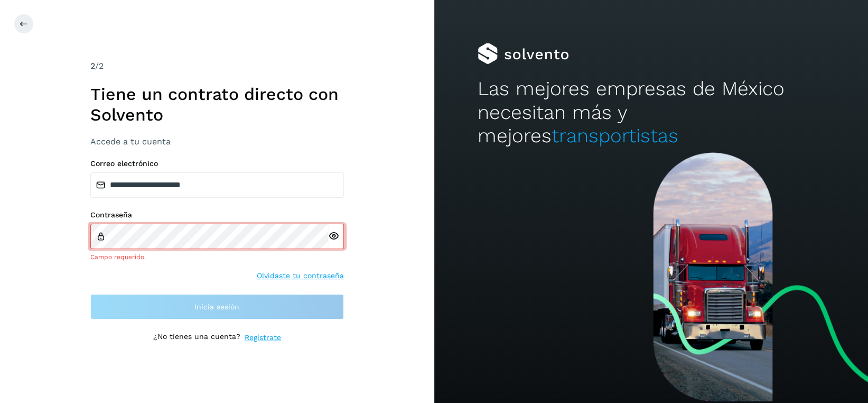  What do you see at coordinates (217, 257) in the screenshot?
I see `div: Campo requerido.` at bounding box center [217, 257].